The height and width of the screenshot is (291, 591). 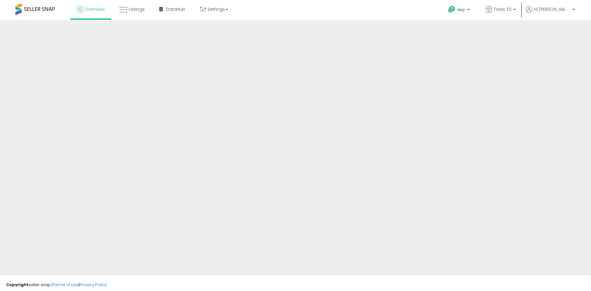 I want to click on span: Tolac ES, so click(x=503, y=9).